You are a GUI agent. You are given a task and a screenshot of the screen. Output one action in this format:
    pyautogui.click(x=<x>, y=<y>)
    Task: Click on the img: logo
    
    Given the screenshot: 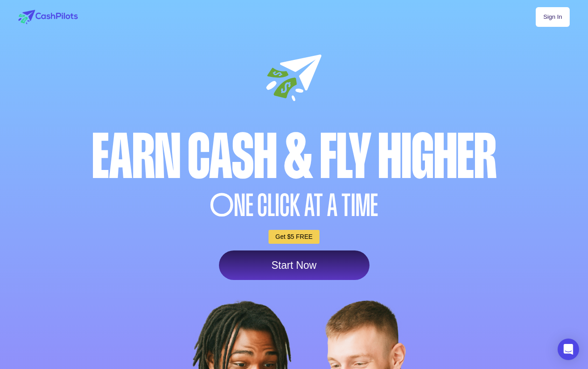 What is the action you would take?
    pyautogui.click(x=48, y=17)
    